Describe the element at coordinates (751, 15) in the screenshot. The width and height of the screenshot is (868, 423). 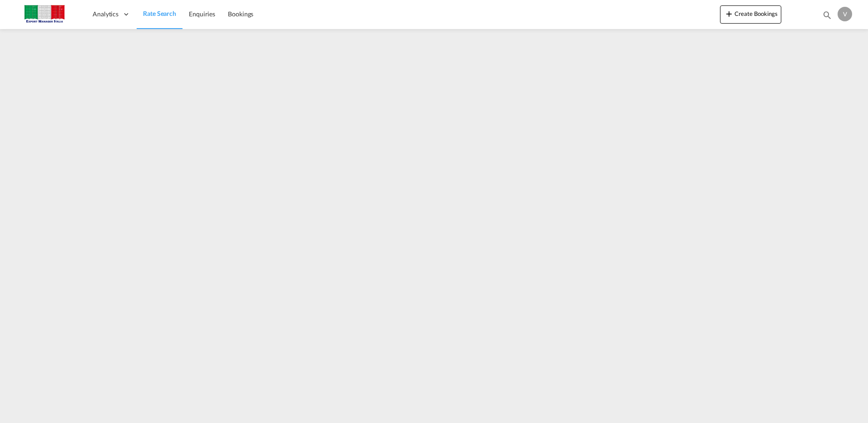
I see `button: icon-plus 400-fgCreate Bookings` at that location.